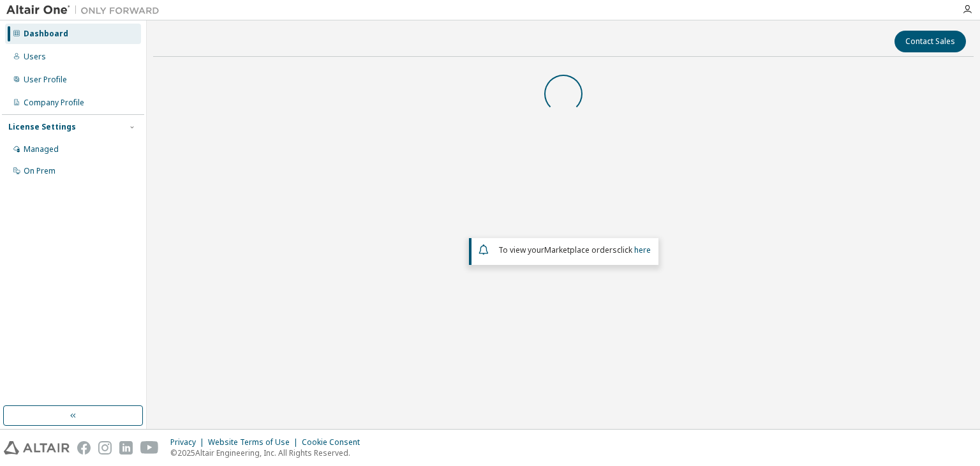 The height and width of the screenshot is (466, 980). What do you see at coordinates (642, 249) in the screenshot?
I see `a: here` at bounding box center [642, 249].